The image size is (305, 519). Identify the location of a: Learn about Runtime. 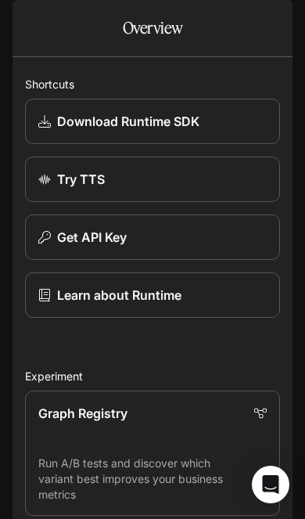
(153, 295).